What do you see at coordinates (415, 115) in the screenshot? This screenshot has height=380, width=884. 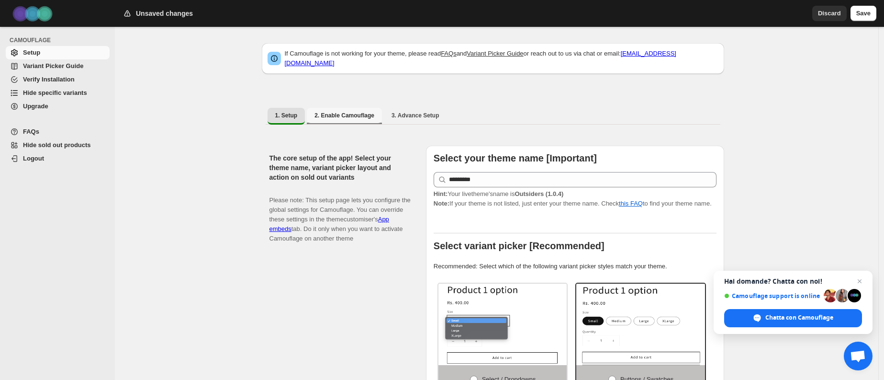 I see `span: 3. Advance Setup` at bounding box center [415, 115].